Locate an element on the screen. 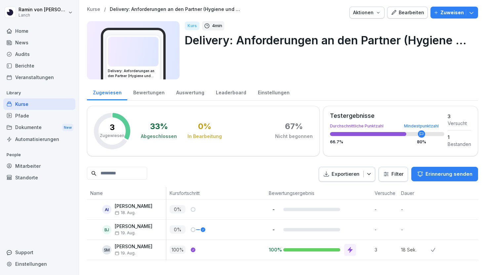 This screenshot has width=486, height=275. button: Filter is located at coordinates (393, 174).